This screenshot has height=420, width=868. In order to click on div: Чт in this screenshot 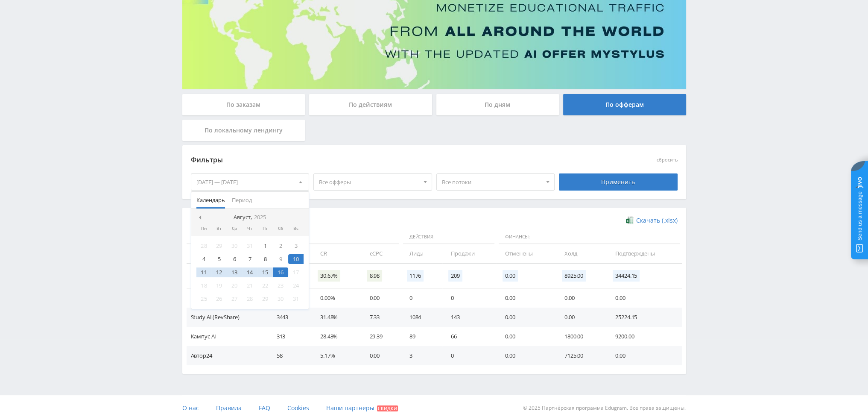, I will do `click(250, 229)`.